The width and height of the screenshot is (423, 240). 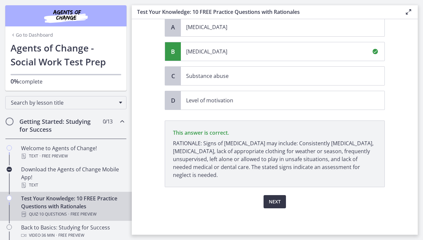 I want to click on h2: Getting Started: Studying for Success, so click(x=60, y=125).